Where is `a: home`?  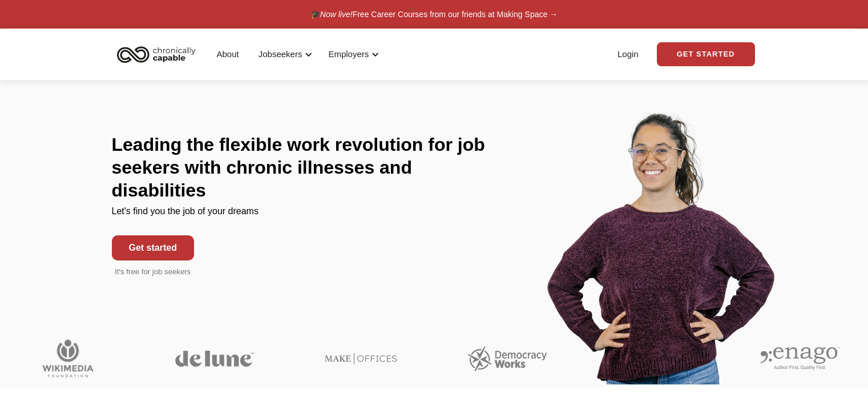 a: home is located at coordinates (159, 54).